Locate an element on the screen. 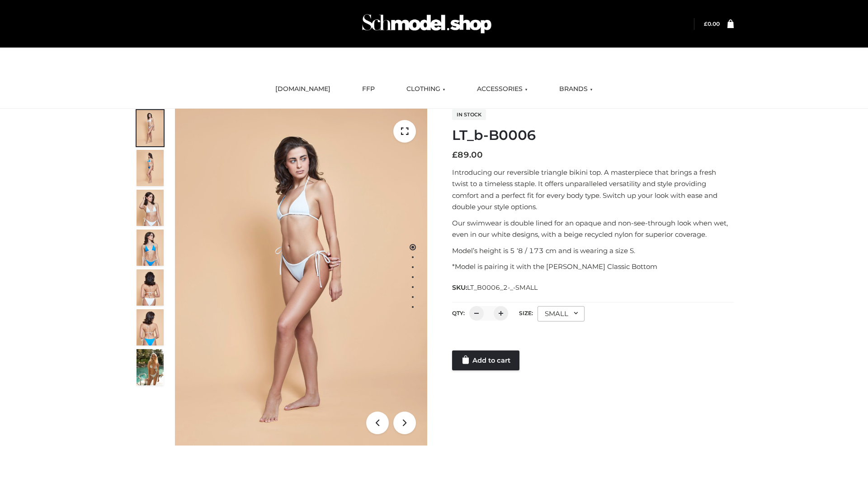 The width and height of the screenshot is (868, 489). a: Schmodel Admin 964 is located at coordinates (427, 24).